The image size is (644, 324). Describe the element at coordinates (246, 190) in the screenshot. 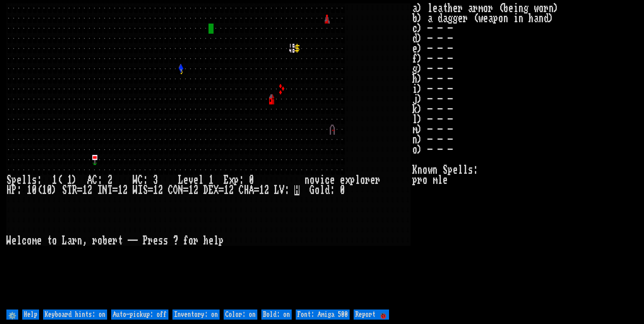

I see `div: H` at that location.